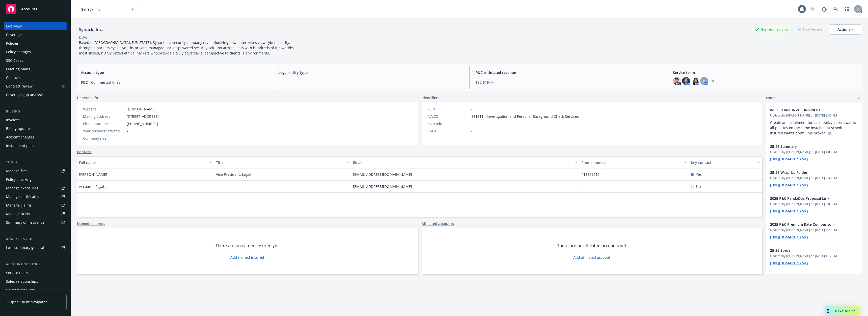 Image resolution: width=868 pixels, height=316 pixels. I want to click on a: Affiliated accounts, so click(438, 223).